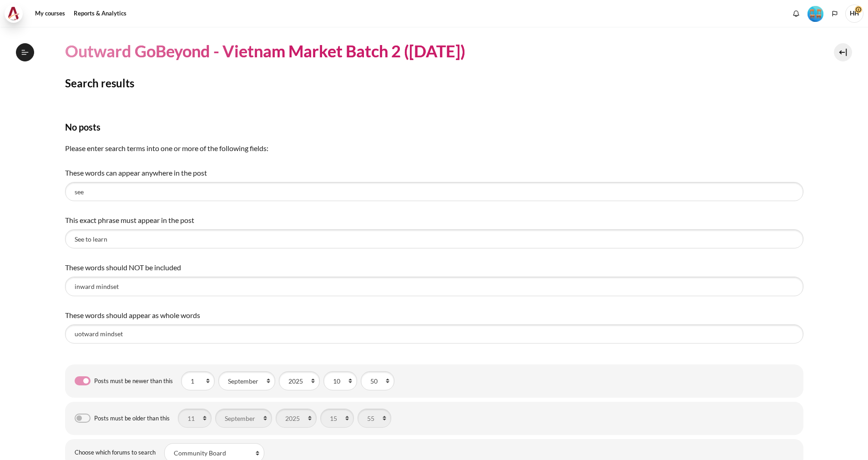 This screenshot has width=868, height=460. What do you see at coordinates (14, 14) in the screenshot?
I see `img: Architeck` at bounding box center [14, 14].